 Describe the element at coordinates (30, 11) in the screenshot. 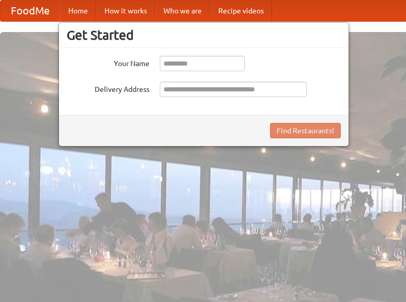

I see `a: FoodMe` at that location.